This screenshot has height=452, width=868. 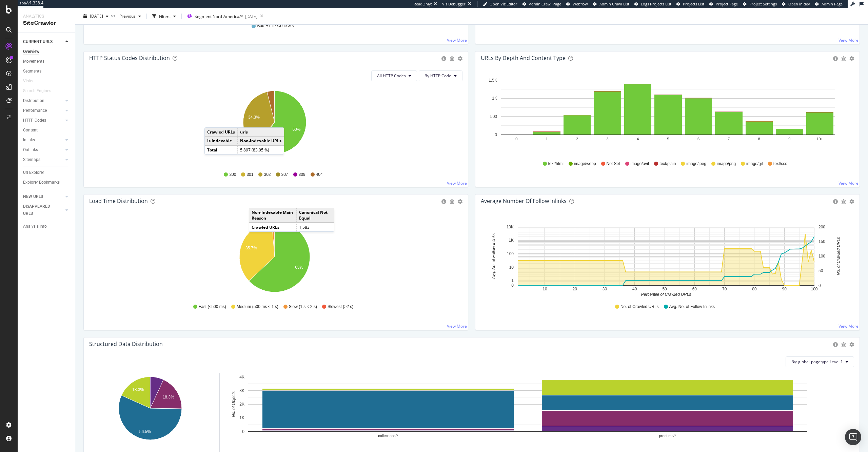 What do you see at coordinates (577, 4) in the screenshot?
I see `a: Webflow` at bounding box center [577, 4].